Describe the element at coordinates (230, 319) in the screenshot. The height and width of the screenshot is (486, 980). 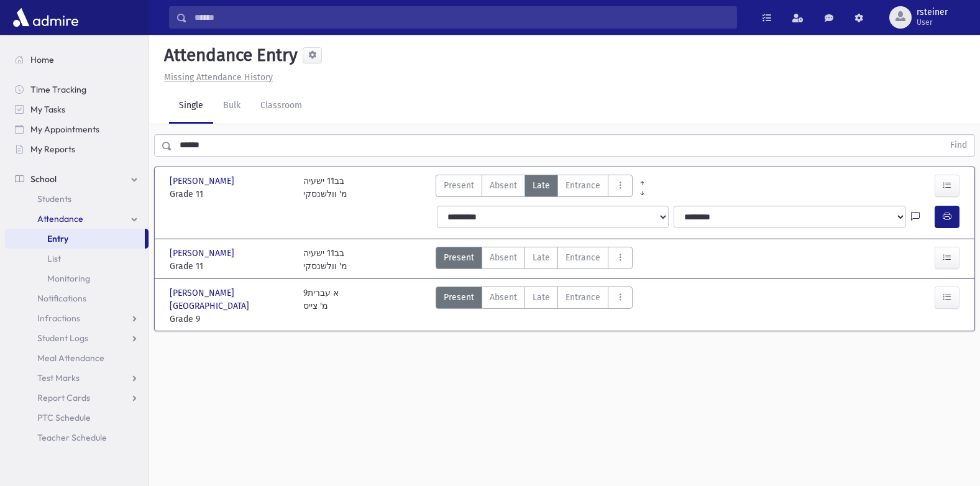
I see `span: Grade 9` at that location.